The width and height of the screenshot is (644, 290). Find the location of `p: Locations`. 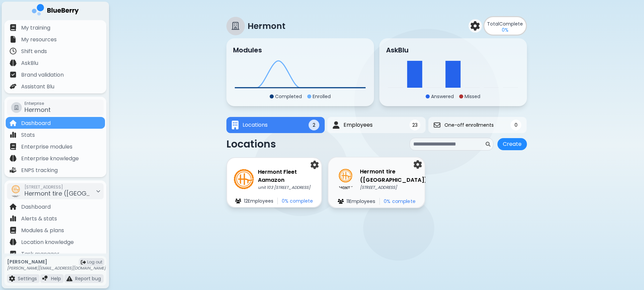

p: Locations is located at coordinates (252, 144).